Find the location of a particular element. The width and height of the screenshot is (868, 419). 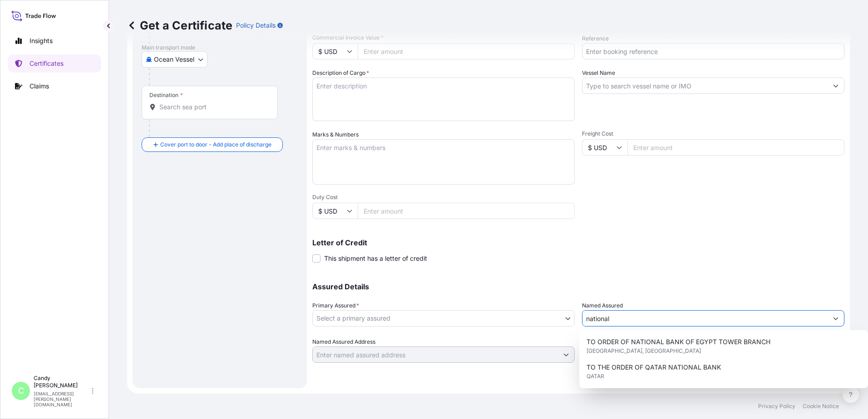

input: Enter booking reference is located at coordinates (713, 51).